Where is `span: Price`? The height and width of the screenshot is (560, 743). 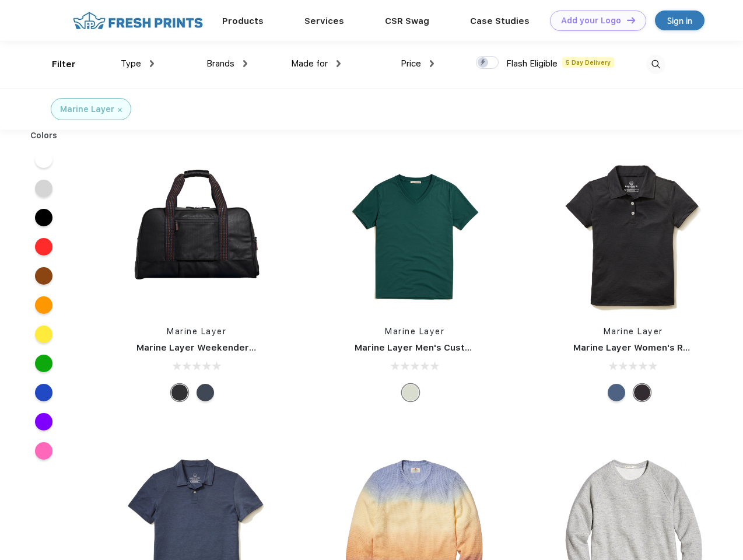
span: Price is located at coordinates (411, 64).